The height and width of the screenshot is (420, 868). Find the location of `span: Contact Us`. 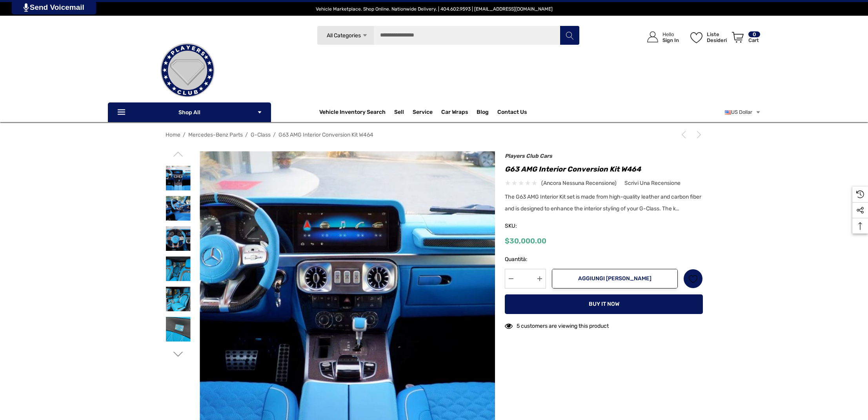

span: Contact Us is located at coordinates (512, 113).